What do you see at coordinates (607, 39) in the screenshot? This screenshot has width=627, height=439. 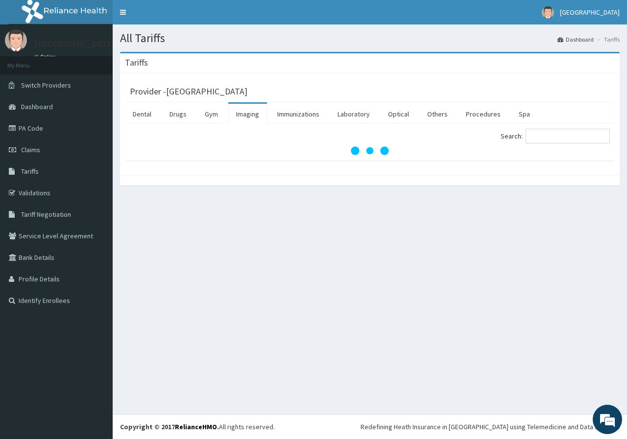 I see `li: Tariffs` at bounding box center [607, 39].